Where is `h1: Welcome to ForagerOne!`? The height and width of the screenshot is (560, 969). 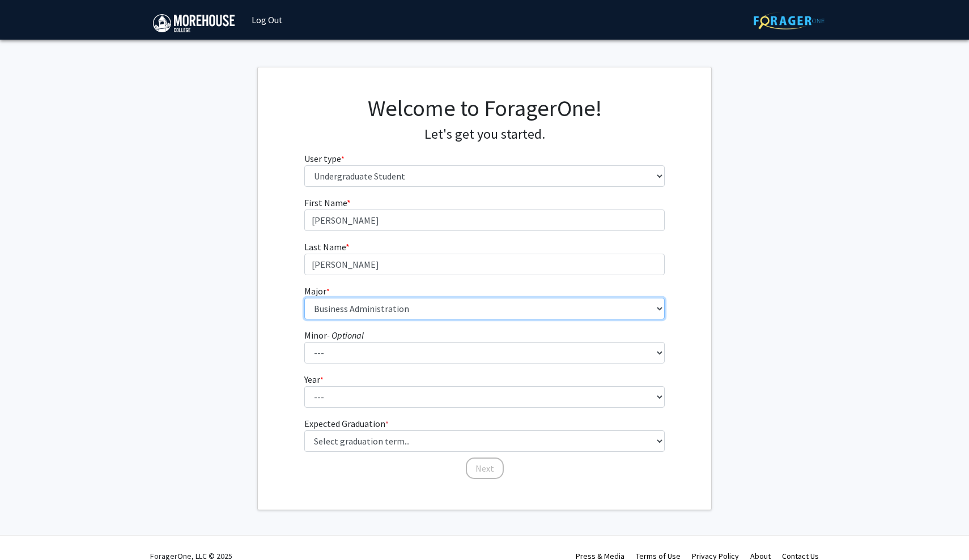
h1: Welcome to ForagerOne! is located at coordinates (484, 109).